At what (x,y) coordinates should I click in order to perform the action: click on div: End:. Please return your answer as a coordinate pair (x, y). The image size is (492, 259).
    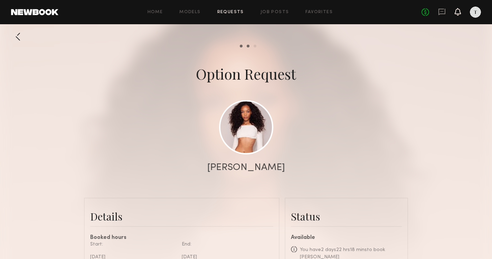
    Looking at the image, I should click on (225, 244).